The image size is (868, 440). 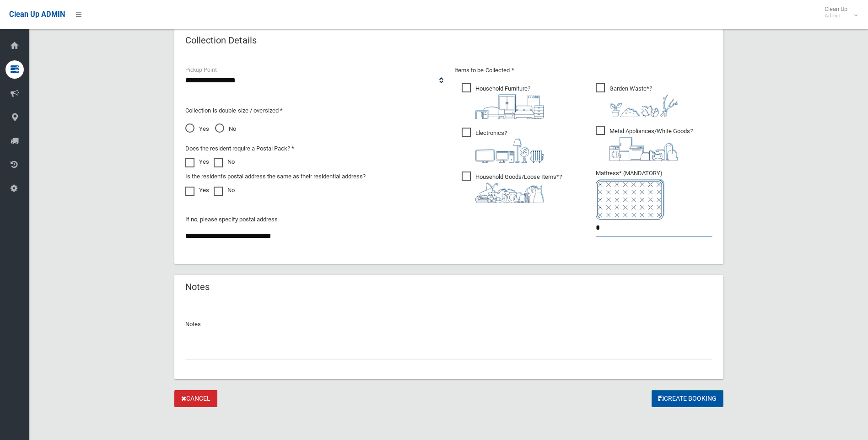 I want to click on button: Create Booking, so click(x=687, y=399).